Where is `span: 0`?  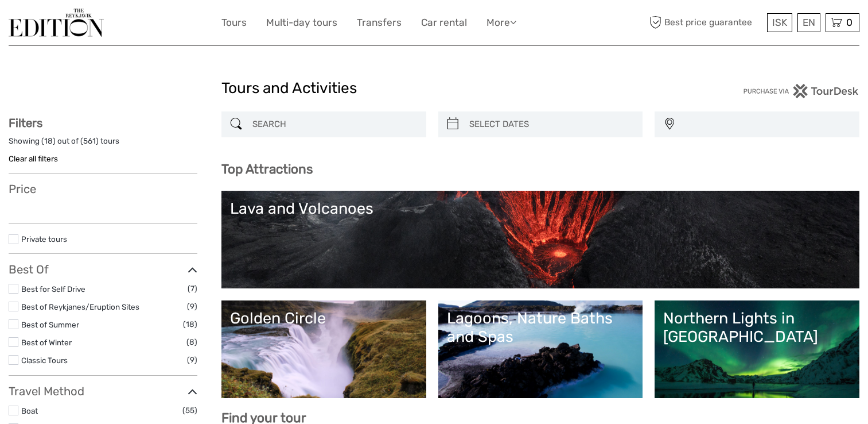 span: 0 is located at coordinates (849, 22).